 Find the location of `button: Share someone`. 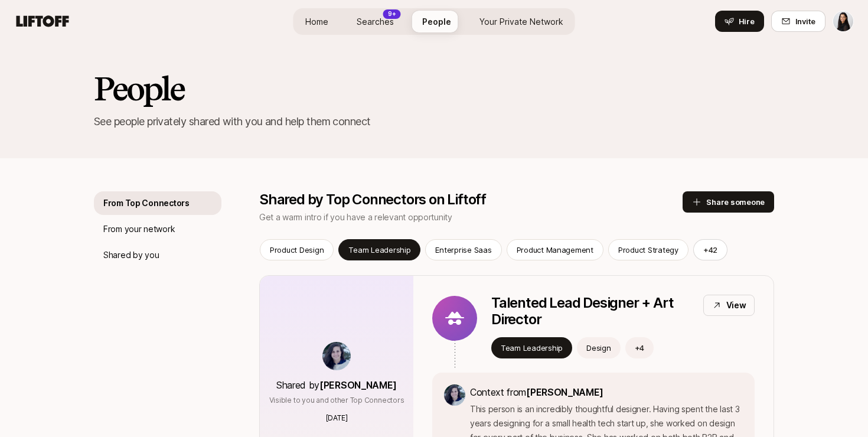

button: Share someone is located at coordinates (728, 202).